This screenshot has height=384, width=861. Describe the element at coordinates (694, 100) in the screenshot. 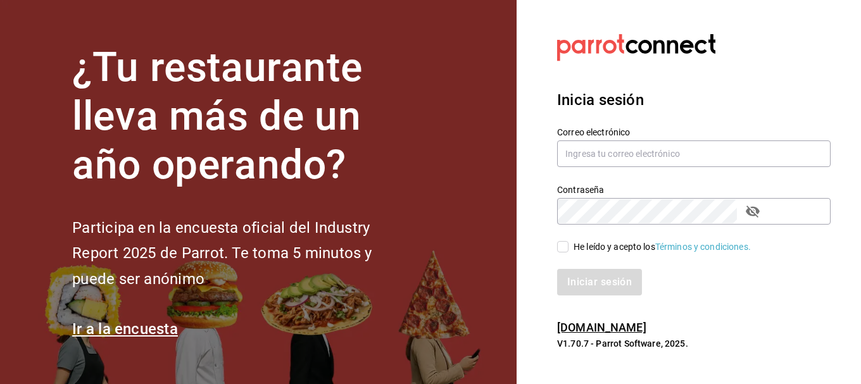

I see `h3: Inicia sesión` at that location.